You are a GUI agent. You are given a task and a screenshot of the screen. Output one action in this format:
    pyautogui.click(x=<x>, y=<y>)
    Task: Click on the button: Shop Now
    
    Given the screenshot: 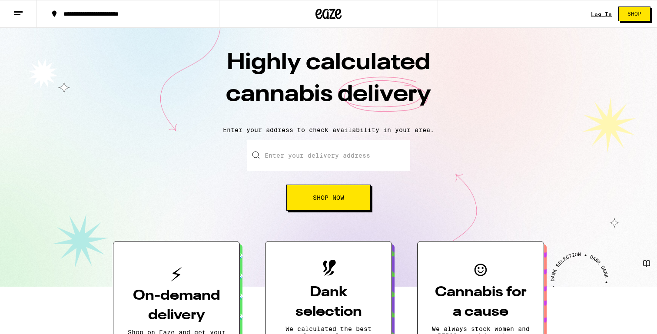 What is the action you would take?
    pyautogui.click(x=328, y=198)
    